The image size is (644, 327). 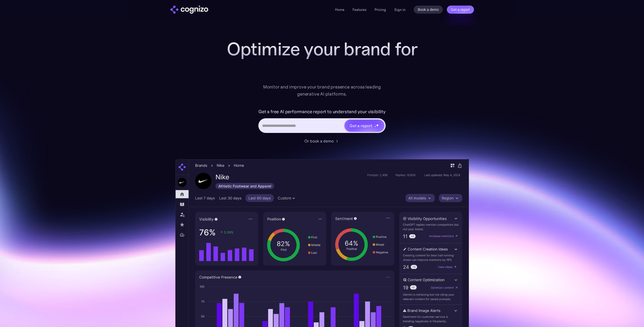 I want to click on a: Pricing, so click(x=380, y=10).